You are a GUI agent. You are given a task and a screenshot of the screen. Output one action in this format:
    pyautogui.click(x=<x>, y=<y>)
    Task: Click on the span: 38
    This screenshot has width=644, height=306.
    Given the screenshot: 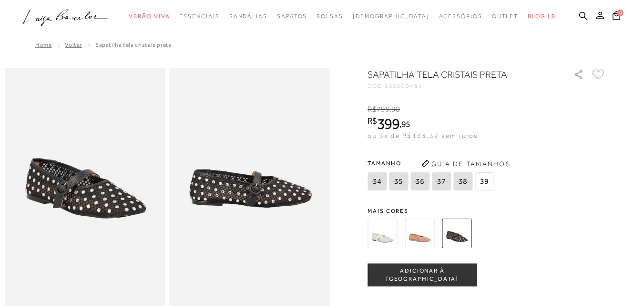 What is the action you would take?
    pyautogui.click(x=463, y=181)
    